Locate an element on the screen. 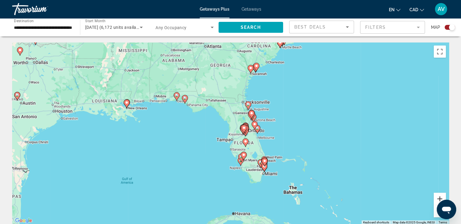  span: Getaways Plus is located at coordinates (215, 9).